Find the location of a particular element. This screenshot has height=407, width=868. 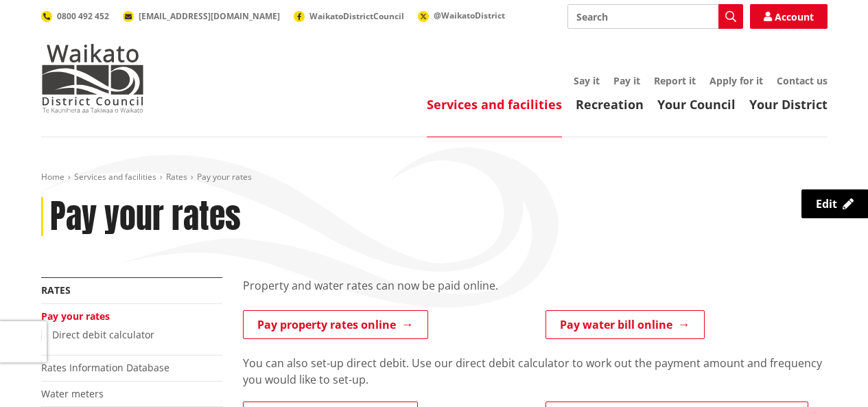

a: Edit is located at coordinates (835, 204).